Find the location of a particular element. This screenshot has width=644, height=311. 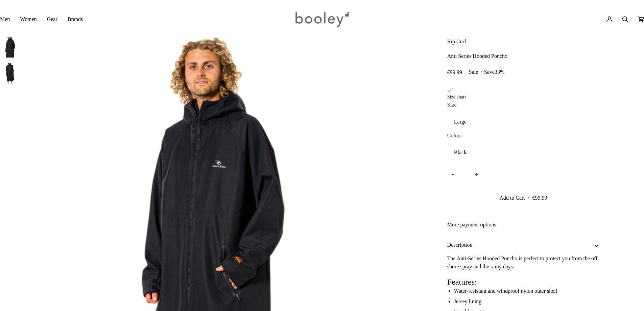

a: Brands is located at coordinates (75, 19).